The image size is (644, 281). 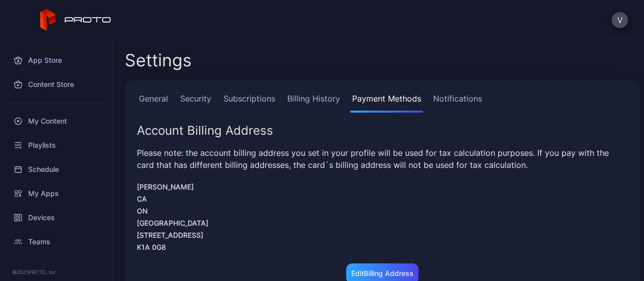 What do you see at coordinates (56, 170) in the screenshot?
I see `div: Schedule` at bounding box center [56, 170].